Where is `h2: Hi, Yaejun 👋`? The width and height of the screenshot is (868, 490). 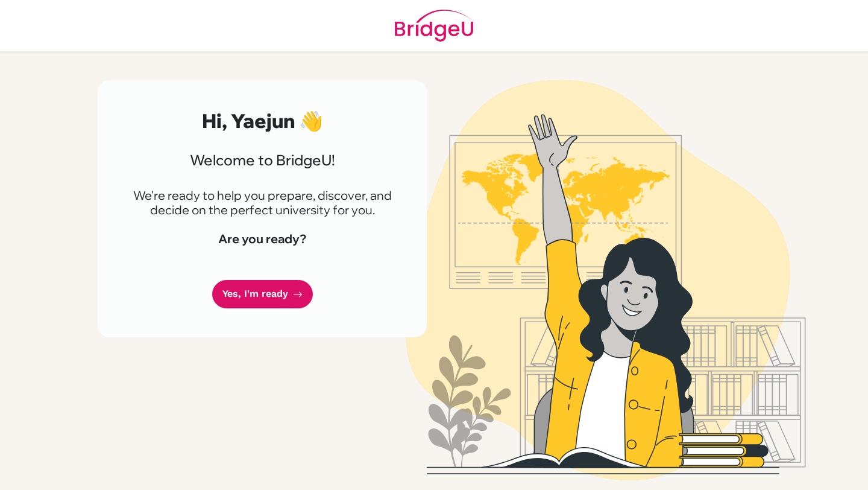 h2: Hi, Yaejun 👋 is located at coordinates (262, 121).